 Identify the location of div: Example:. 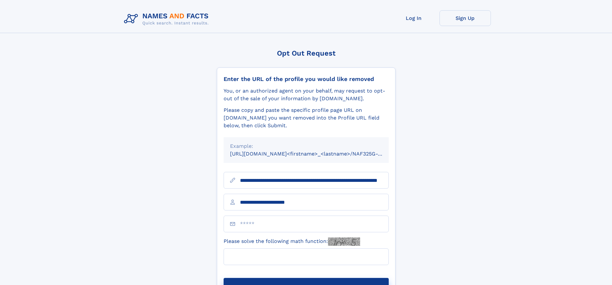
(306, 146).